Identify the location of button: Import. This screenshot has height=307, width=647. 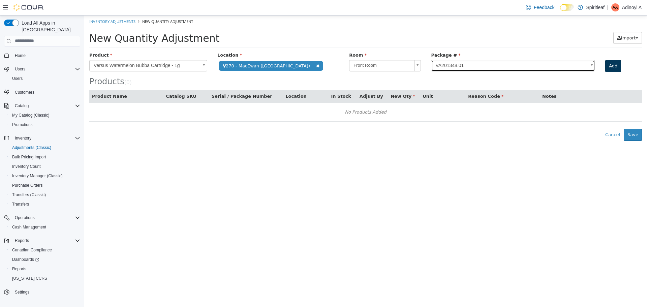
(543, 23).